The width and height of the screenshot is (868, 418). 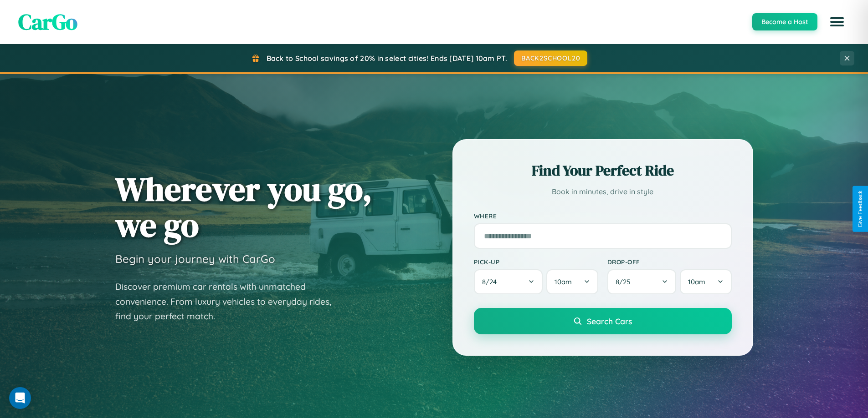 What do you see at coordinates (785, 22) in the screenshot?
I see `button: Become a Host` at bounding box center [785, 22].